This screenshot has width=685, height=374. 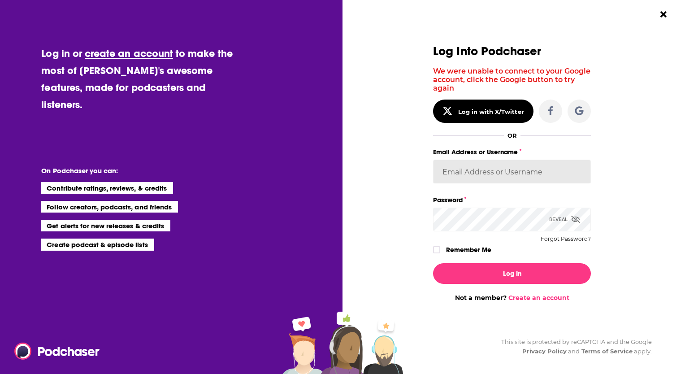 I want to click on div: OR, so click(x=512, y=135).